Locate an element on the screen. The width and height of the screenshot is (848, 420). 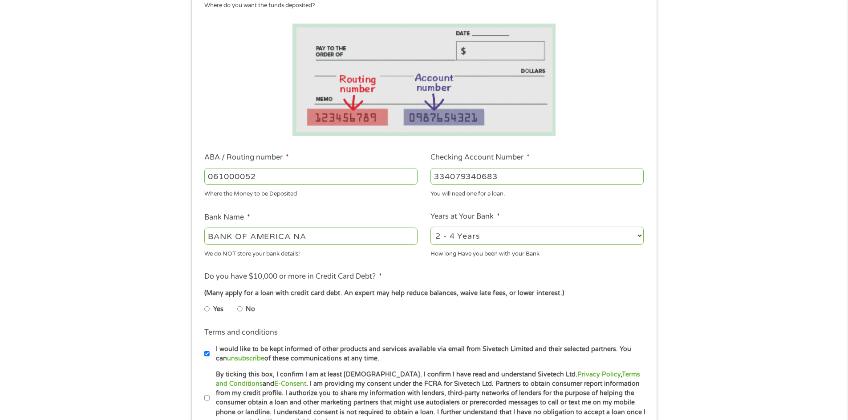
label: Bank Name is located at coordinates (227, 218).